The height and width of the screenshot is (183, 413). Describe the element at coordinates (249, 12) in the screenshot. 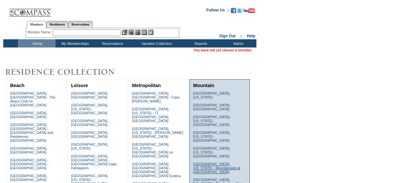

I see `a: Subscribe to our YouTube Channel` at that location.